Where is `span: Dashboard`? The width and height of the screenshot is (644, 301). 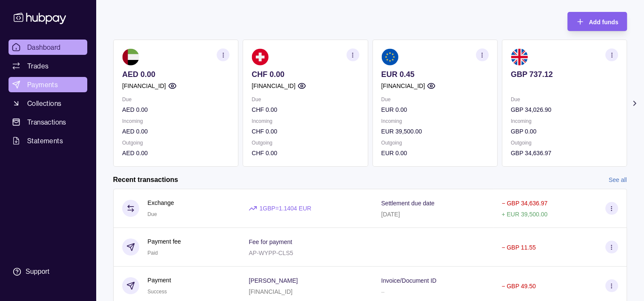 span: Dashboard is located at coordinates (44, 47).